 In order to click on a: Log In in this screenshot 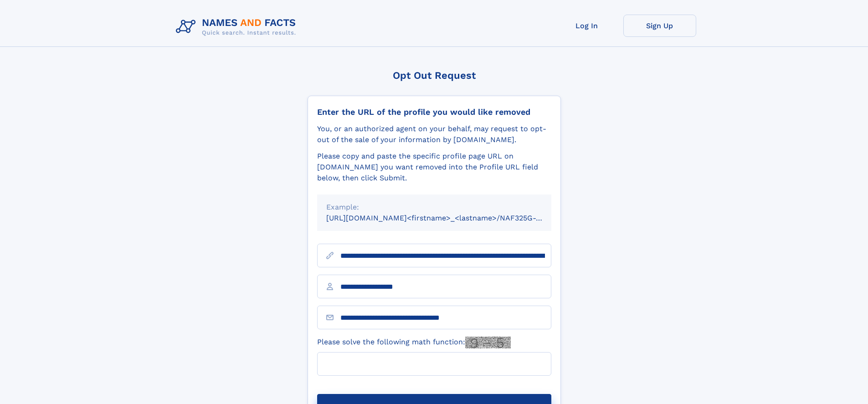, I will do `click(587, 26)`.